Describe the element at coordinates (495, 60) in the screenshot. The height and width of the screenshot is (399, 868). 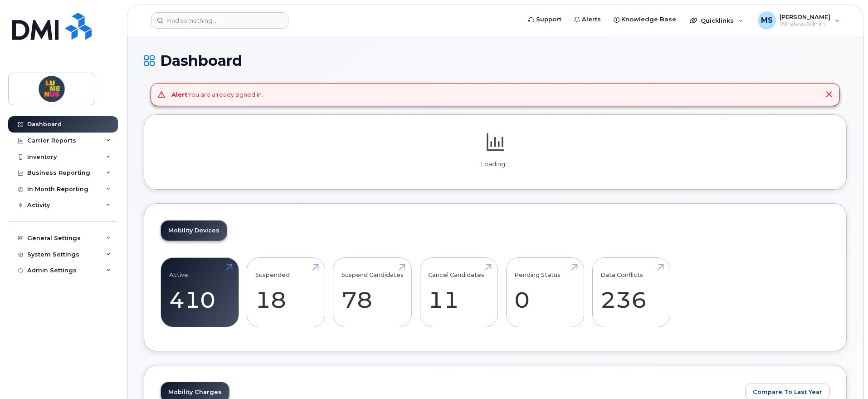
I see `h1: Dashboard` at that location.